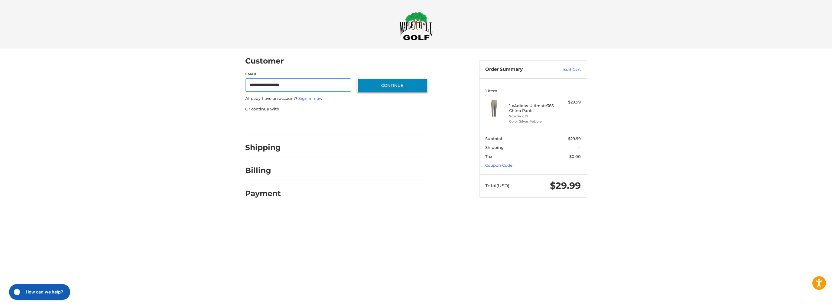 Image resolution: width=832 pixels, height=308 pixels. What do you see at coordinates (298, 74) in the screenshot?
I see `label: Email` at bounding box center [298, 74].